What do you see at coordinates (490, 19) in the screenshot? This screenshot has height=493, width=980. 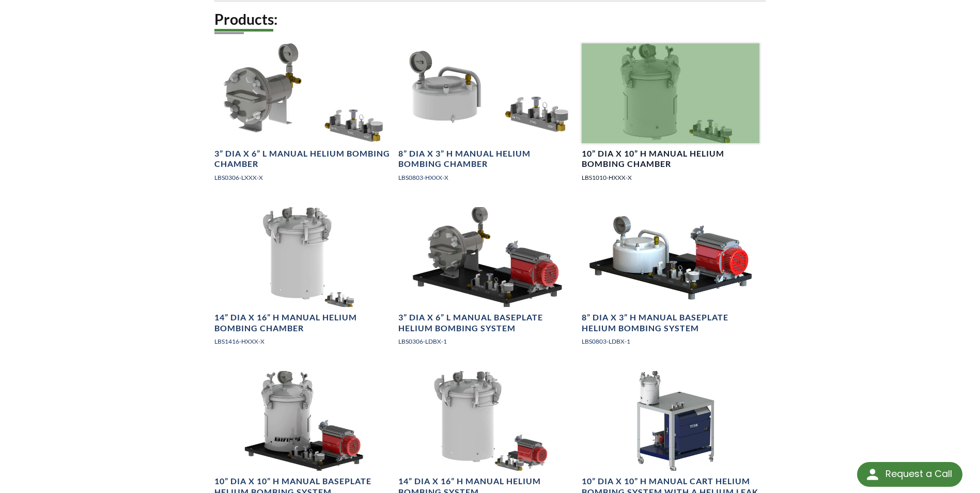 I see `h2: Products:` at bounding box center [490, 19].